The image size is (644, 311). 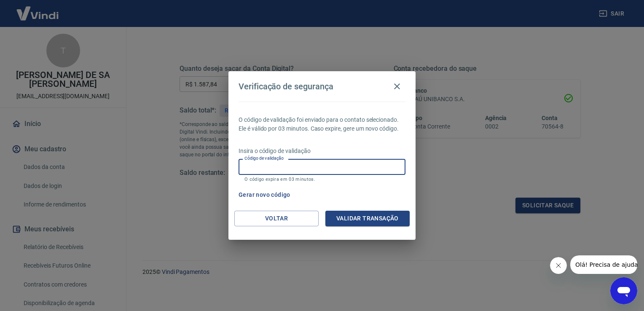 What do you see at coordinates (322, 179) in the screenshot?
I see `p: O código expira em 03 minutos.` at bounding box center [322, 179].